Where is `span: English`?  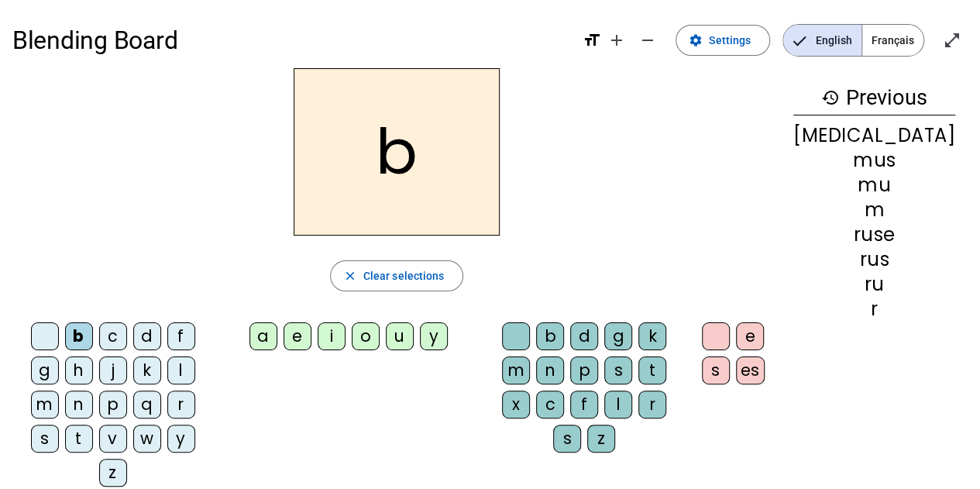 span: English is located at coordinates (822, 41).